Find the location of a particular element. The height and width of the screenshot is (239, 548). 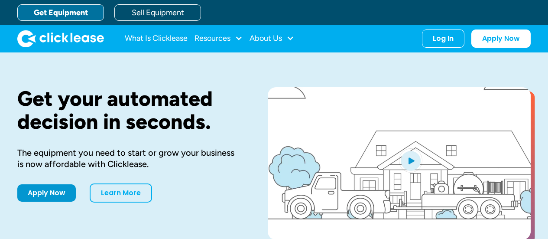

img: Blue play button logo on a light blue circular background is located at coordinates (410, 160).